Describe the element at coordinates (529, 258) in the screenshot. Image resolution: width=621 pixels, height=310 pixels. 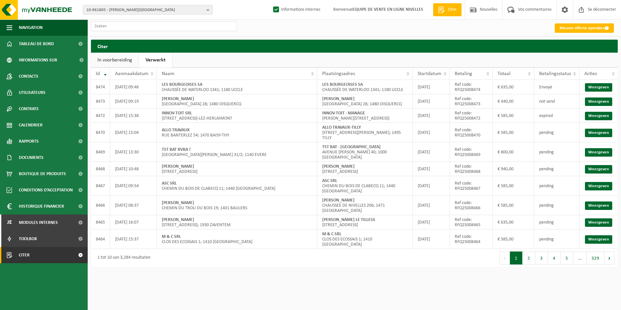
I see `button: 2` at that location.